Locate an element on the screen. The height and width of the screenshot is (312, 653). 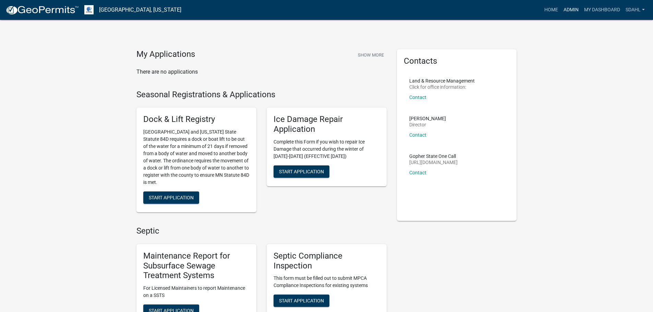
button: Show More is located at coordinates (371, 55).